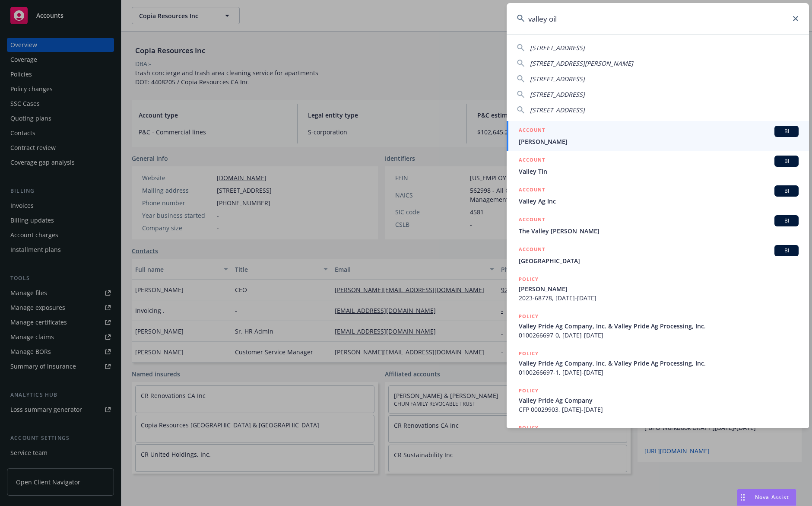 This screenshot has width=812, height=506. I want to click on span: Valley Tin, so click(658, 171).